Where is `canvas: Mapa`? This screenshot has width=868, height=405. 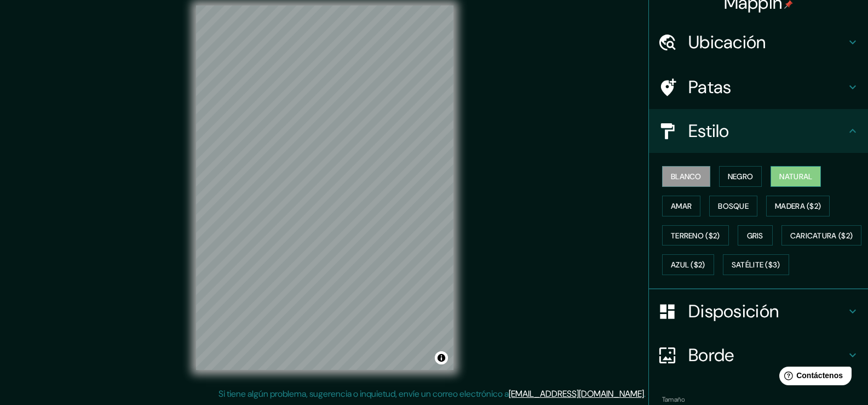 canvas: Mapa is located at coordinates (325, 187).